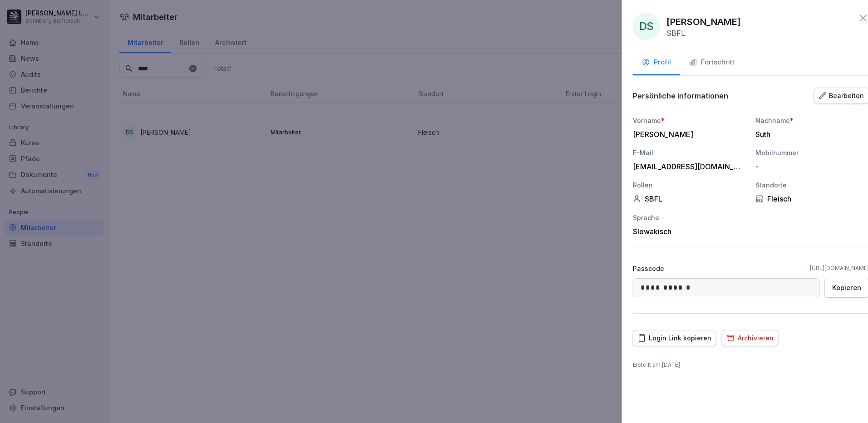 This screenshot has width=868, height=423. I want to click on div: Bearbeiten, so click(841, 95).